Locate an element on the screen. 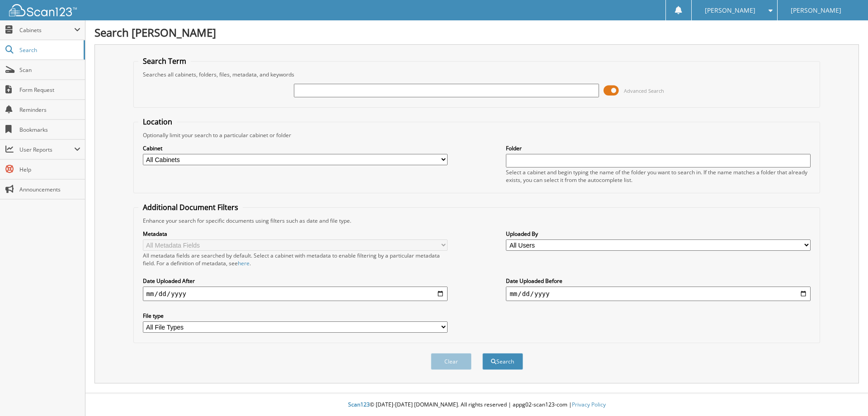 This screenshot has height=416, width=868. legend: Search Term is located at coordinates (164, 61).